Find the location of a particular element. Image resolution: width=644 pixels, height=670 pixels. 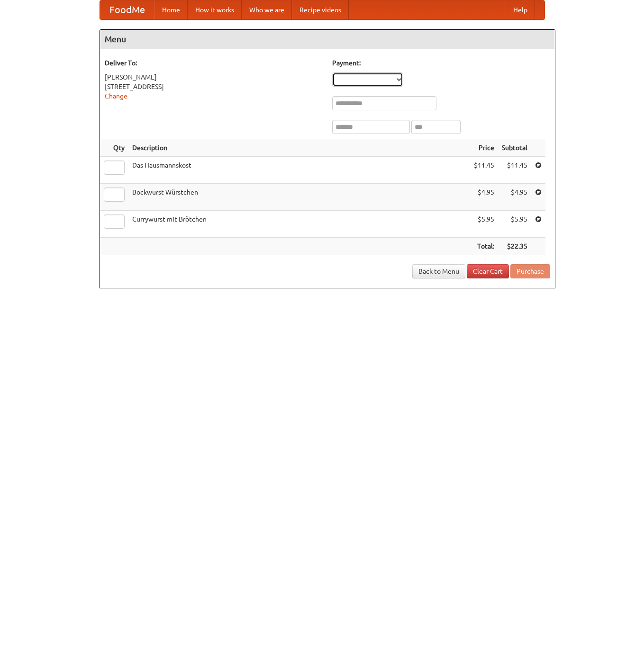

a: Help is located at coordinates (520, 10).